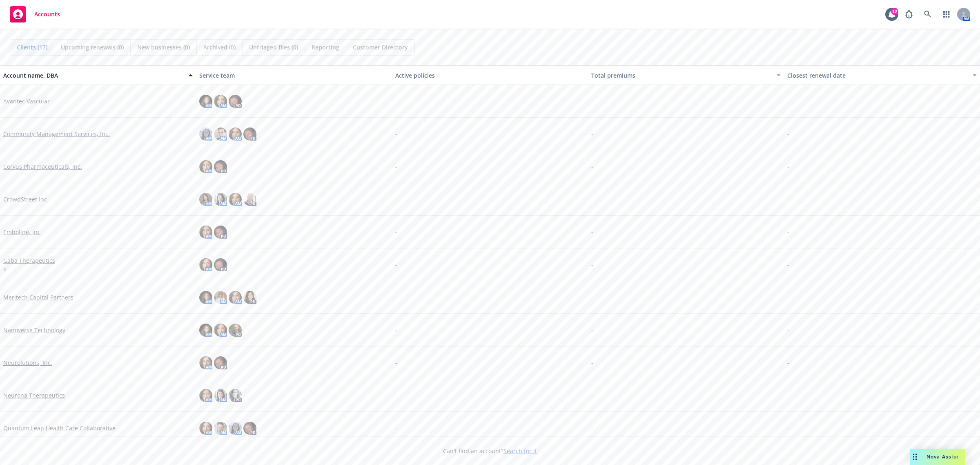  I want to click on div: Service team, so click(294, 75).